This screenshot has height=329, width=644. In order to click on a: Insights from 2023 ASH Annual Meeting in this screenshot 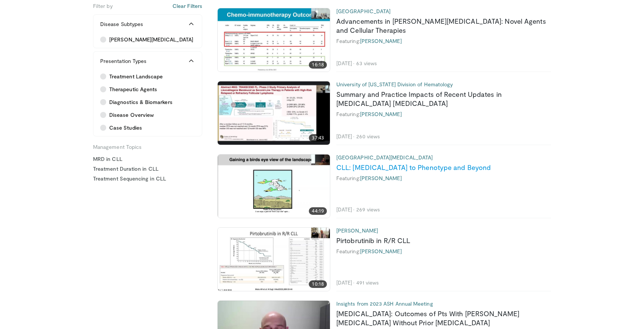, I will do `click(385, 303)`.